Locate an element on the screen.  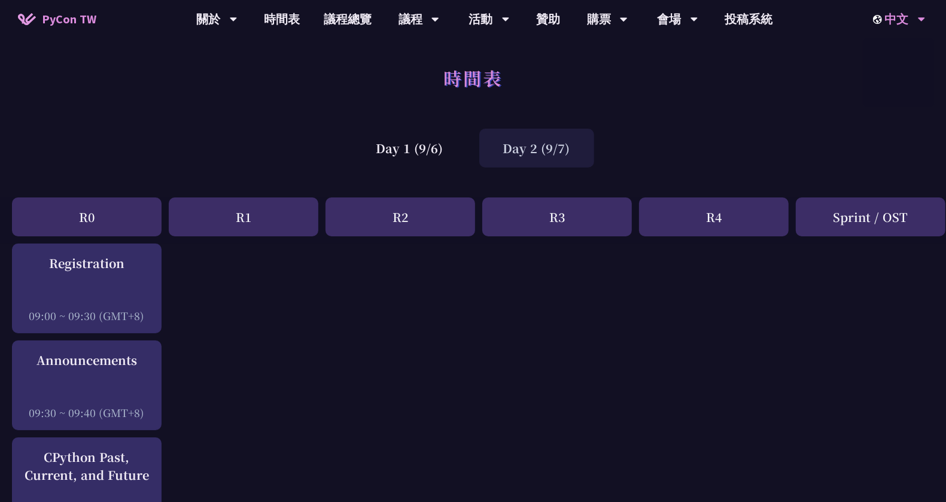
div: Sprint / OST is located at coordinates (870, 217).